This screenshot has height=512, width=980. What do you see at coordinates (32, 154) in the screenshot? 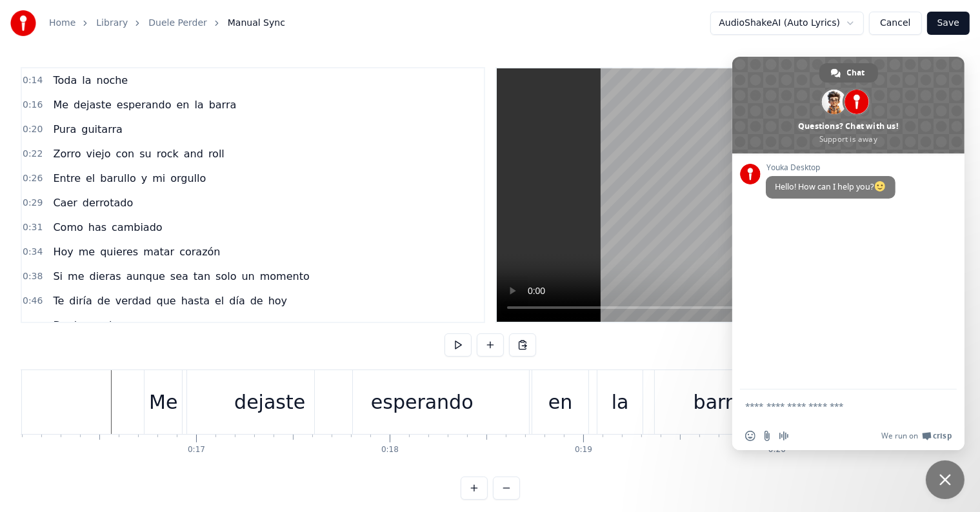
I see `span: 0:22` at bounding box center [32, 154].